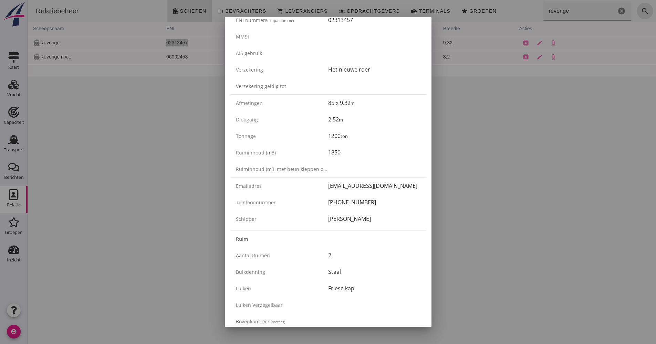 This screenshot has height=344, width=656. I want to click on span: Aantal ruimen, so click(253, 256).